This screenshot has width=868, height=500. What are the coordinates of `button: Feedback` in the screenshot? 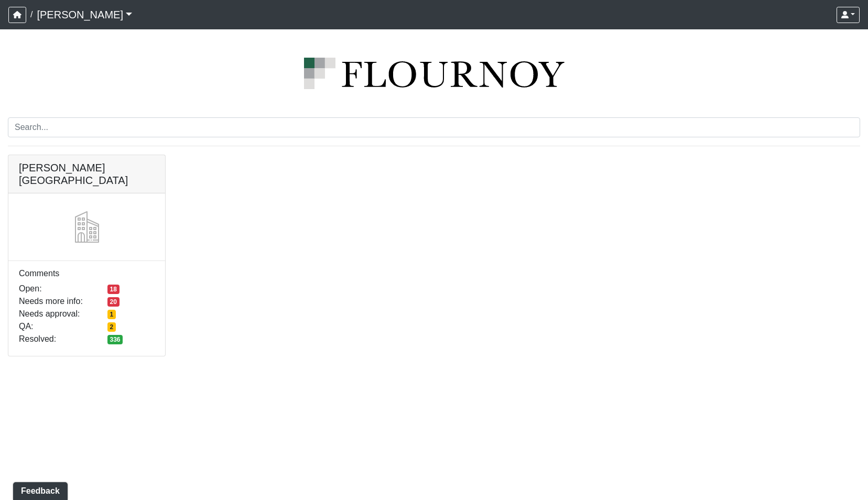 It's located at (33, 12).